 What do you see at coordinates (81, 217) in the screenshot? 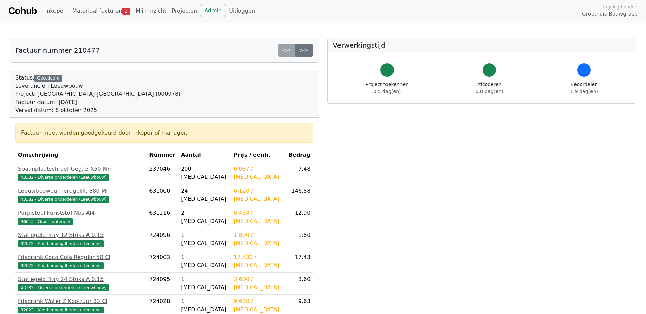
I see `a: Purpistool Kunststof Nbs Al496013 - Groot materieel` at bounding box center [81, 217].